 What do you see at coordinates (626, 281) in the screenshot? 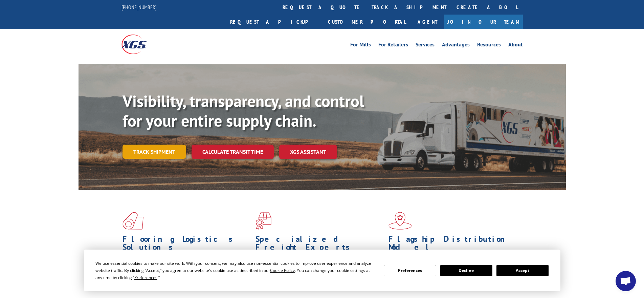
I see `div: Open chat` at bounding box center [626, 281].